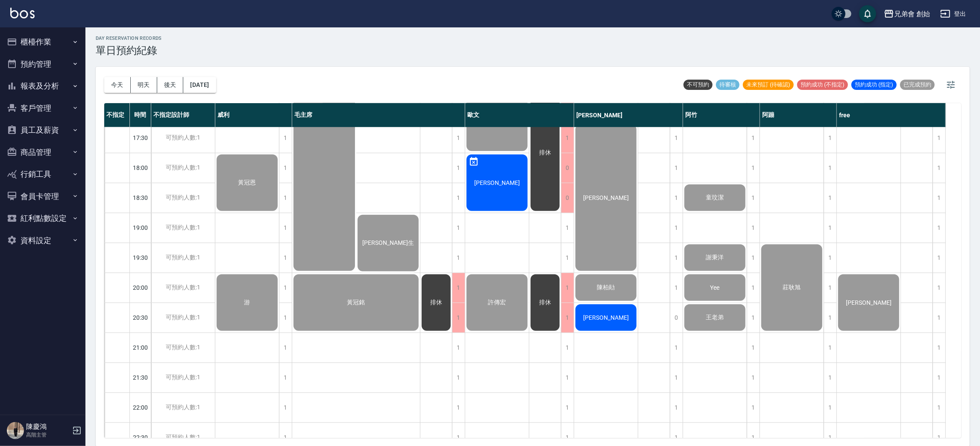  I want to click on button: 櫃檯作業, so click(43, 42).